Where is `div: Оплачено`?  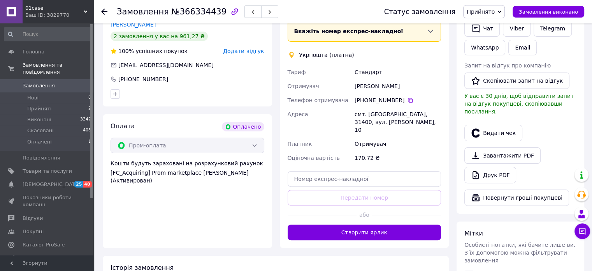
div: Оплачено is located at coordinates (243, 127).